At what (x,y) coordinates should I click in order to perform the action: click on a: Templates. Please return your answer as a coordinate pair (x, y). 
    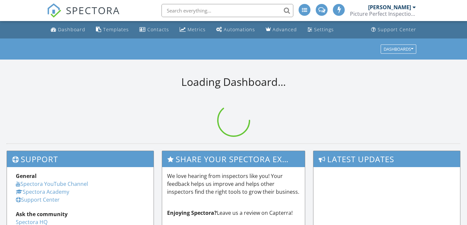
    Looking at the image, I should click on (112, 30).